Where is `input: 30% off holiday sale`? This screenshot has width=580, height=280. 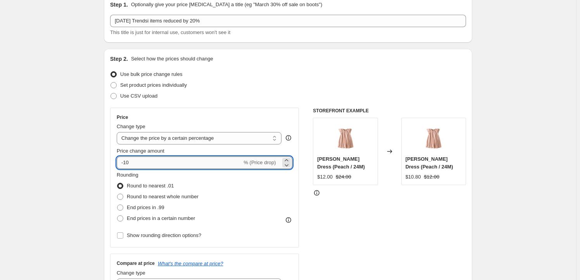 input: 30% off holiday sale is located at coordinates (288, 21).